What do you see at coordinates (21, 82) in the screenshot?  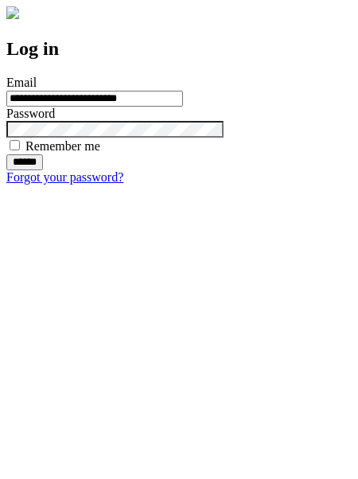 I see `label: Email` at bounding box center [21, 82].